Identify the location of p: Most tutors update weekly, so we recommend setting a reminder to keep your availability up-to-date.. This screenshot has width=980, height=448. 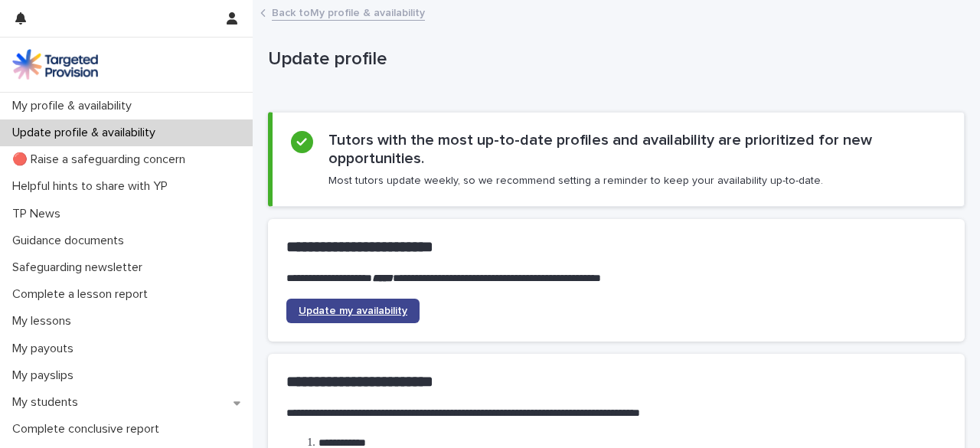
(576, 181).